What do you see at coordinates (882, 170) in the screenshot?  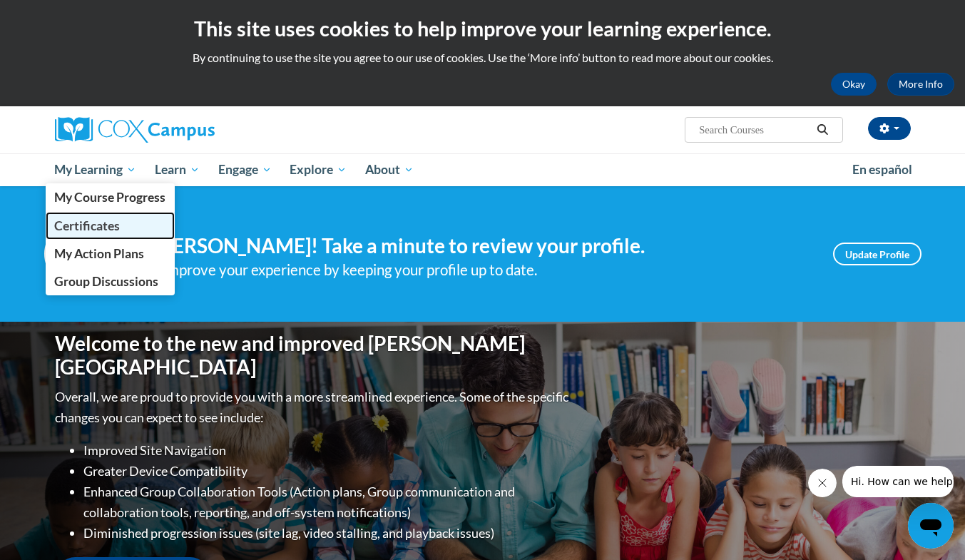 I see `a: En español` at bounding box center [882, 170].